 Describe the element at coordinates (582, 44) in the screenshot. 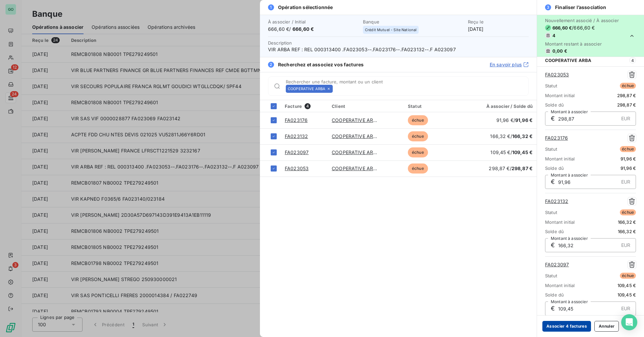

I see `span: Montant restant à associer` at that location.